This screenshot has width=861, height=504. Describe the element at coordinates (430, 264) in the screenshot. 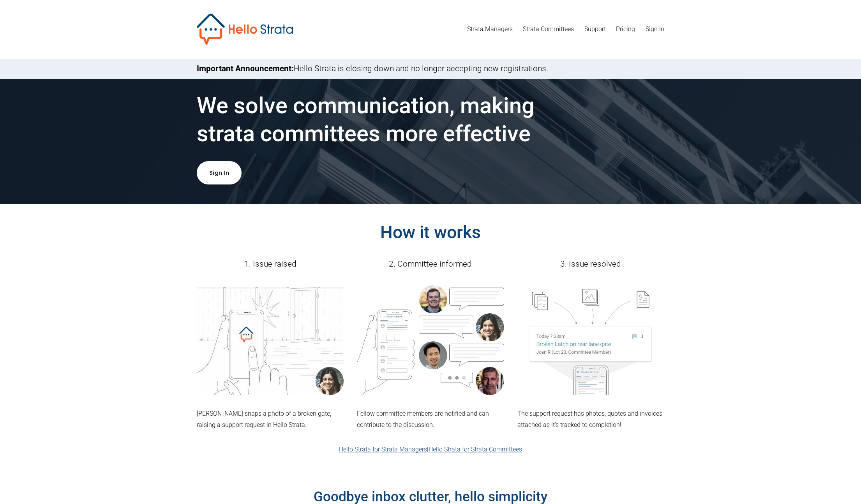

I see `p: 2. Committee informed` at that location.